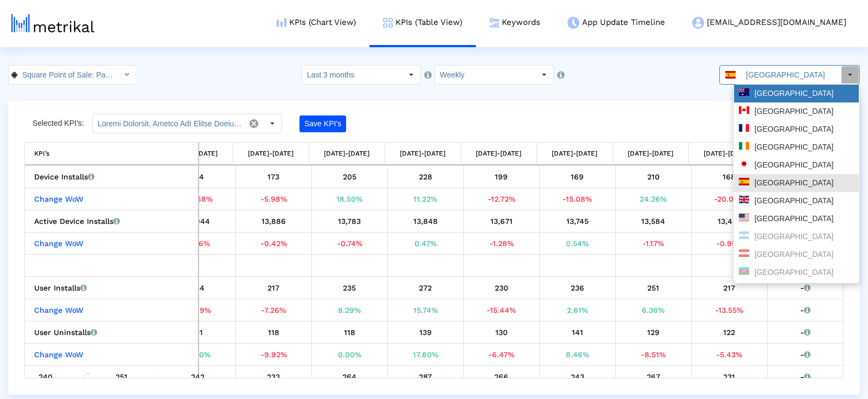  What do you see at coordinates (573, 23) in the screenshot?
I see `img: app-update-menu-icon.png` at bounding box center [573, 23].